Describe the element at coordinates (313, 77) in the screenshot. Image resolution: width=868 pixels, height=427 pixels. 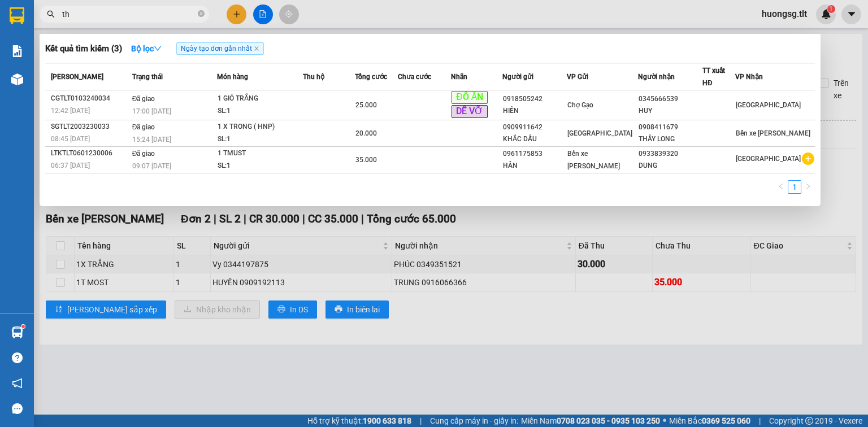
I see `span: Thu hộ` at that location.